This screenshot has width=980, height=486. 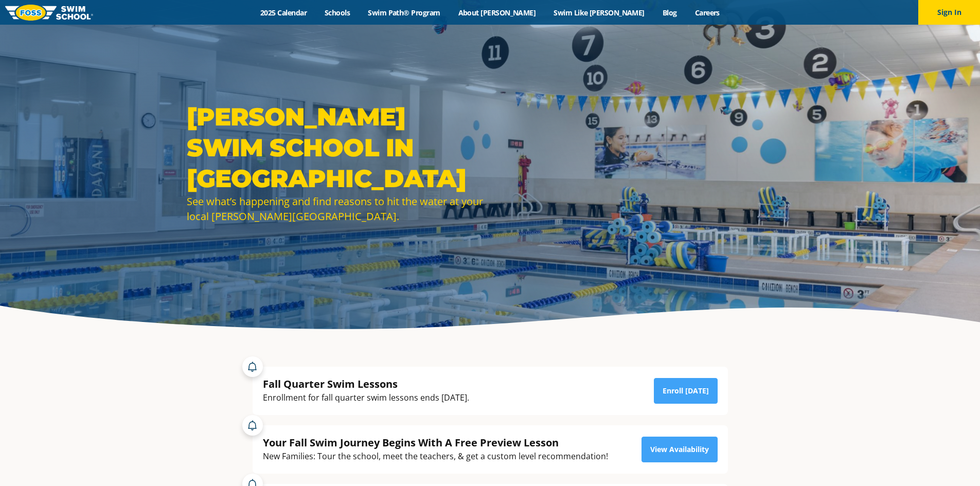 I want to click on div: New Families: Tour the school, meet the teachers, & get a custom level recommendation!, so click(x=436, y=456).